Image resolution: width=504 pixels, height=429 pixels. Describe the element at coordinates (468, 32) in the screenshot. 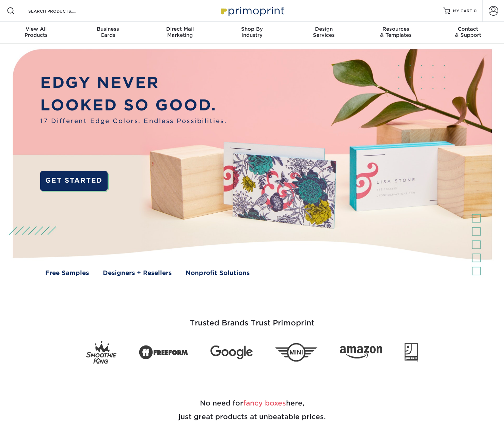

I see `div: & Support` at that location.